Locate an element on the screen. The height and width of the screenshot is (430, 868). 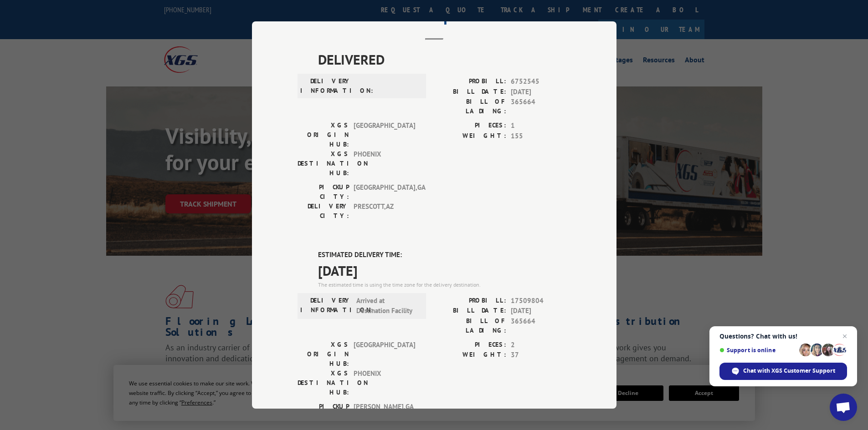
span: PRESCOTT , AZ is located at coordinates (384, 211).